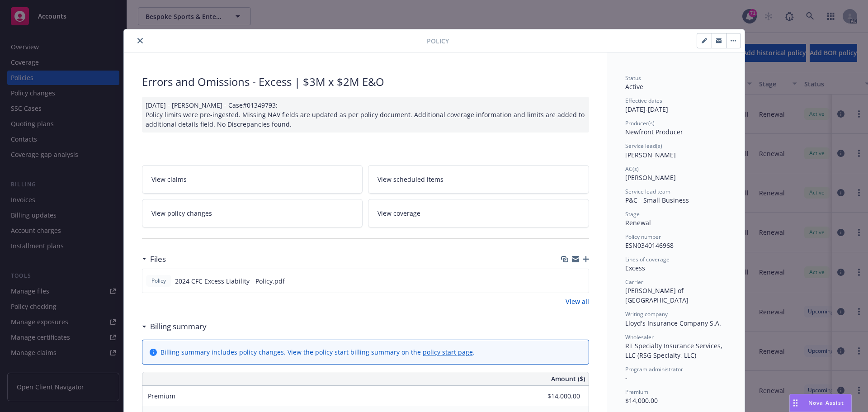 The width and height of the screenshot is (868, 412). Describe the element at coordinates (169, 179) in the screenshot. I see `span: View claims` at that location.